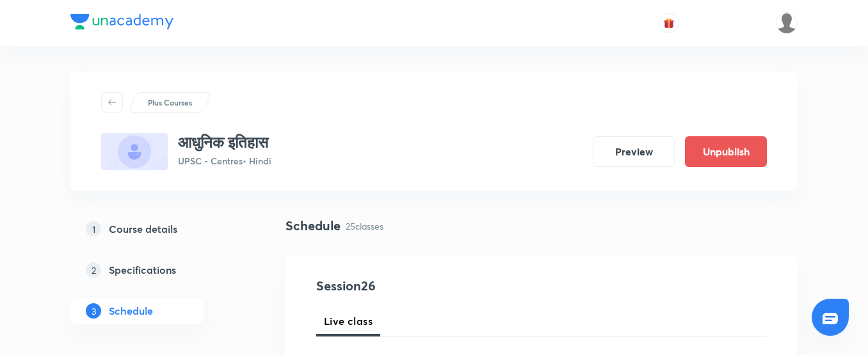  I want to click on h4: Session 26, so click(432, 286).